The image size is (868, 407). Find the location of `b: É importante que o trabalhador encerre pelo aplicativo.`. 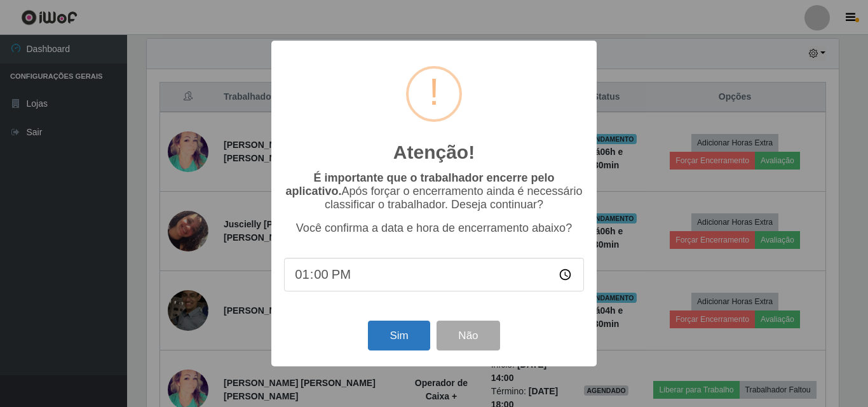

b: É importante que o trabalhador encerre pelo aplicativo. is located at coordinates (420, 184).